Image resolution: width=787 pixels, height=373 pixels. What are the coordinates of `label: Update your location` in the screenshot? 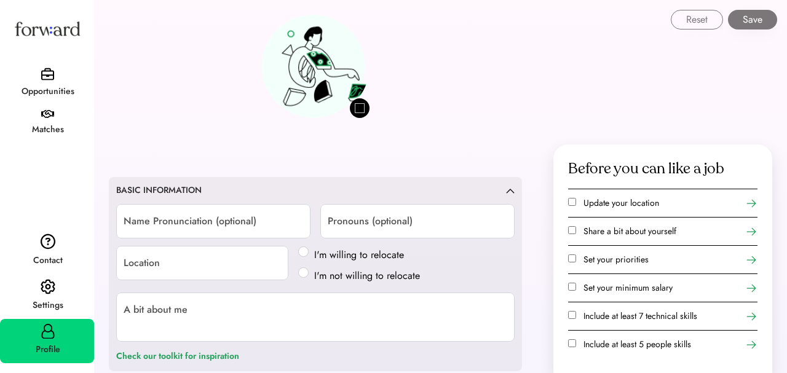 It's located at (621, 203).